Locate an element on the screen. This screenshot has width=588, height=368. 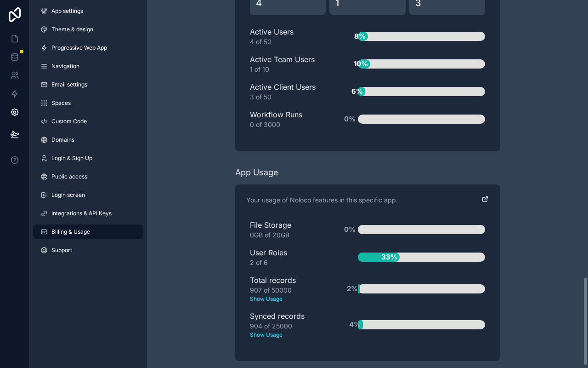
div: 0 of 3000 is located at coordinates (289, 125).